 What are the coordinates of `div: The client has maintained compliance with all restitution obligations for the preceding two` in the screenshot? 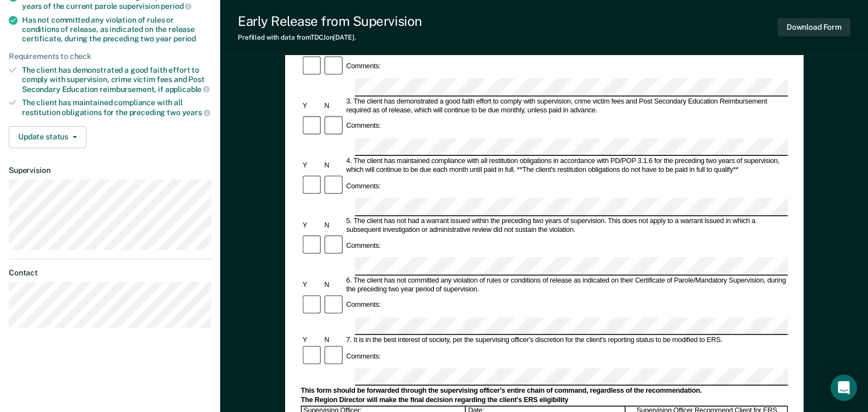 It's located at (117, 107).